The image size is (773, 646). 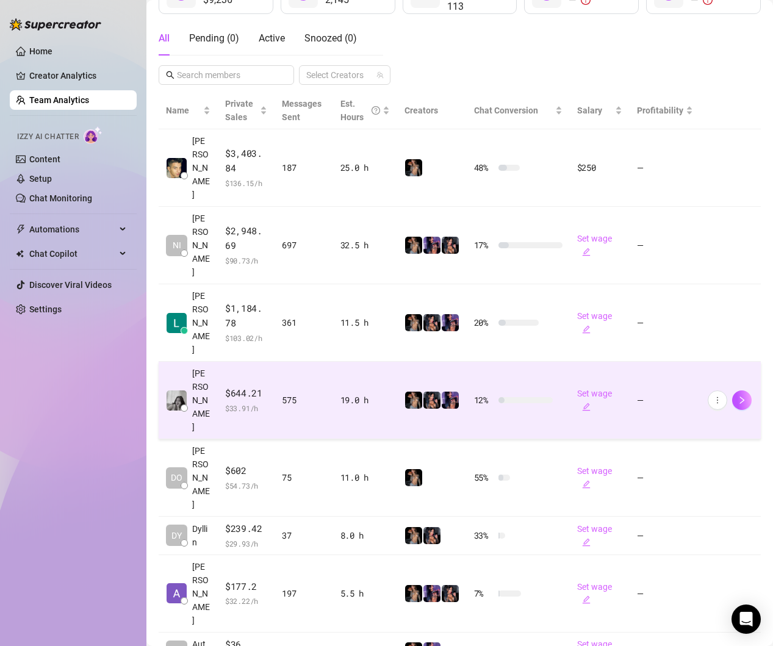 What do you see at coordinates (70, 285) in the screenshot?
I see `a: Discover Viral Videos` at bounding box center [70, 285].